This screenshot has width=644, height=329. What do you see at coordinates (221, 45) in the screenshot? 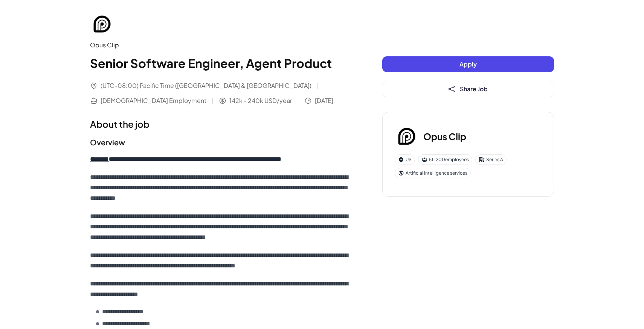
I see `div: Opus Clip` at bounding box center [221, 45].